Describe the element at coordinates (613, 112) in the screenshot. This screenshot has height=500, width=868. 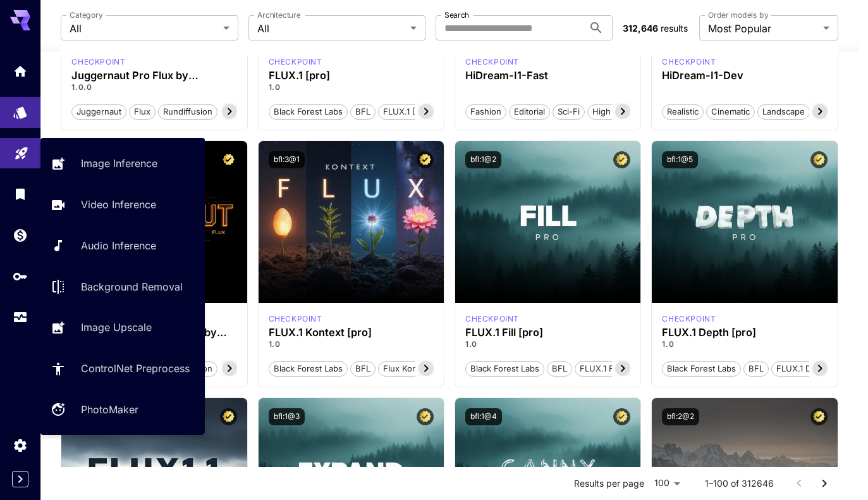
I see `span: High Detail` at that location.